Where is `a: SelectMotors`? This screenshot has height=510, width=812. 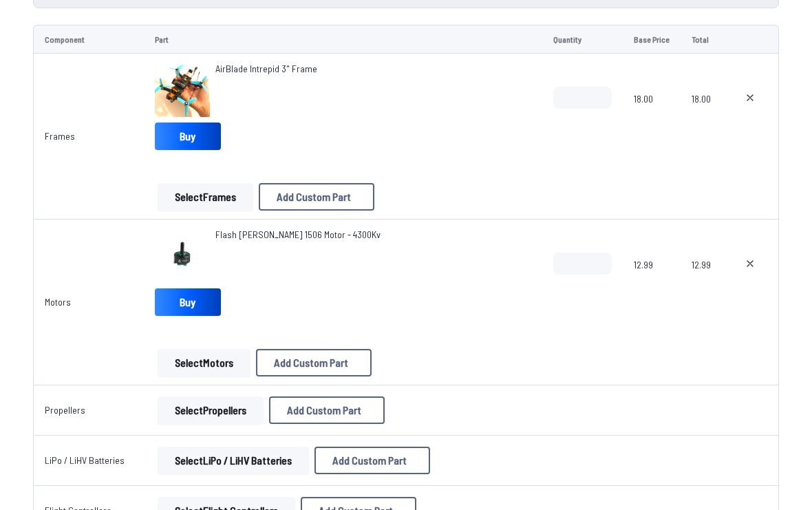 a: SelectMotors is located at coordinates (203, 362).